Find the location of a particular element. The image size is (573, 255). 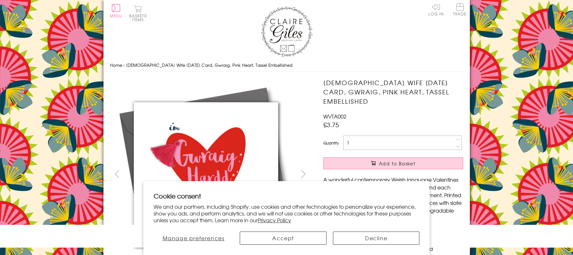

button: Decline is located at coordinates (376, 238).